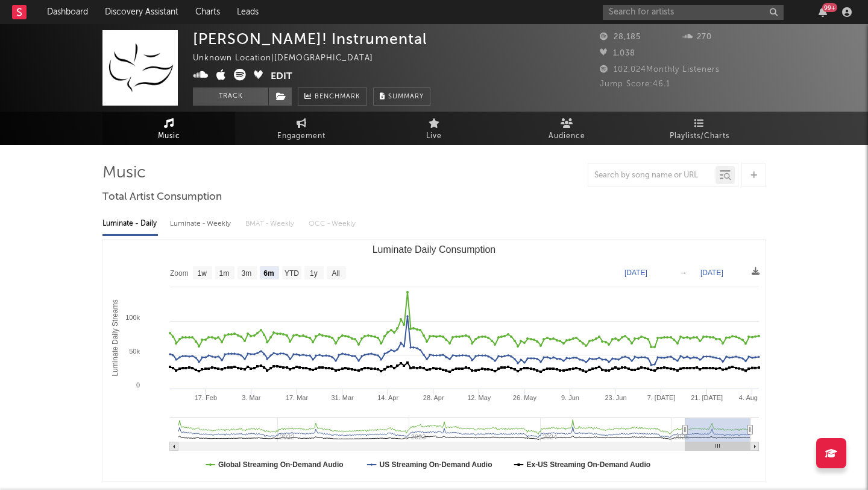 The height and width of the screenshot is (490, 868). Describe the element at coordinates (298, 398) in the screenshot. I see `text: 17. Mar` at that location.